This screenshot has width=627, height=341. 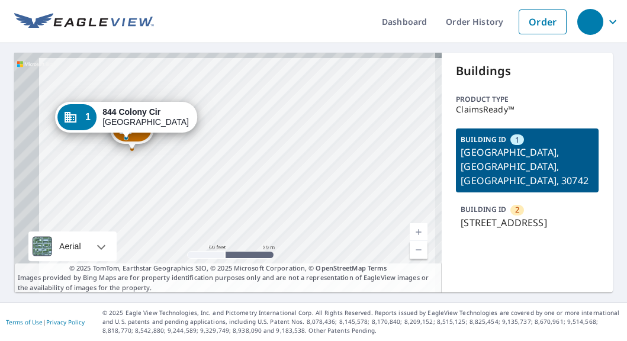 What do you see at coordinates (418, 250) in the screenshot?
I see `a: Current Level 19, Zoom Out` at bounding box center [418, 250].